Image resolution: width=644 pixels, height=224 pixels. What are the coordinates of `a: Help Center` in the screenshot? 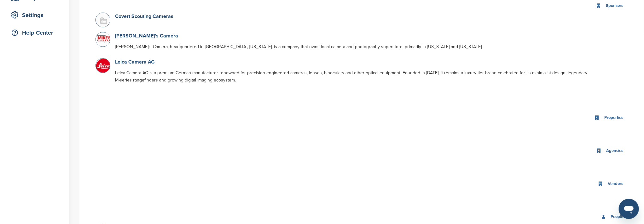 It's located at (35, 33).